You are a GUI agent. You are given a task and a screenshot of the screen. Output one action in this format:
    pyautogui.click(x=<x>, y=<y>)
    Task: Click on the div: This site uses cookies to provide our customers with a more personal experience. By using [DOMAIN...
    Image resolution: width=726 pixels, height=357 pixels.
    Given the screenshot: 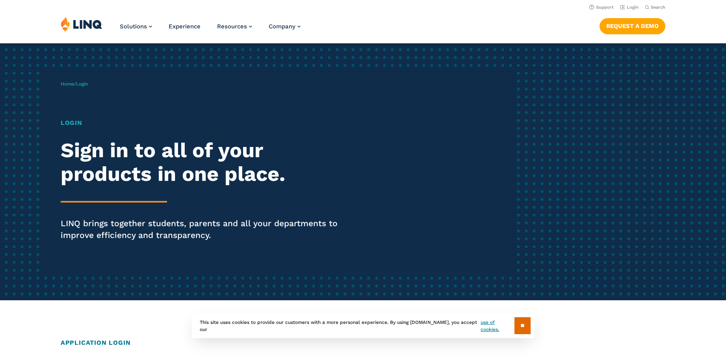 What is the action you would take?
    pyautogui.click(x=363, y=325)
    